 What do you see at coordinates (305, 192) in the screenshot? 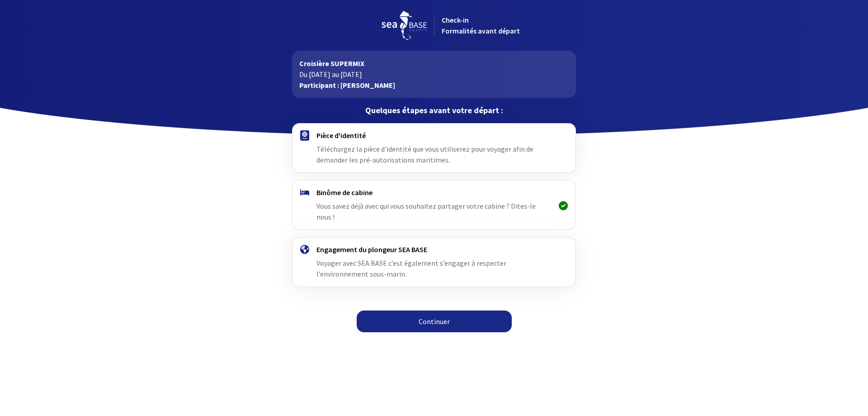
I see `img: binome.svg` at bounding box center [305, 192].